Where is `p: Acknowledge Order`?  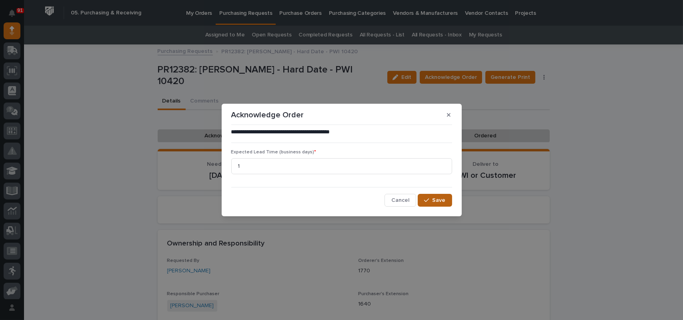
p: Acknowledge Order is located at coordinates (268, 115).